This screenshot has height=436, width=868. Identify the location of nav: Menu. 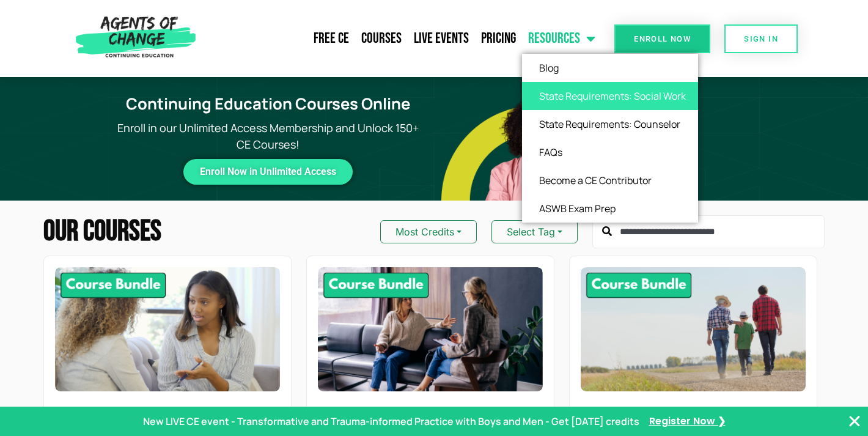
(401, 38).